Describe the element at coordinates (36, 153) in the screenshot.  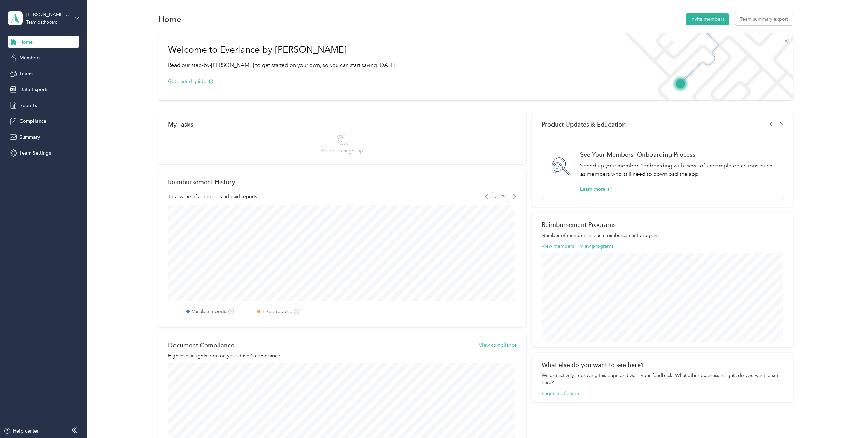
I see `span: Team Settings` at that location.